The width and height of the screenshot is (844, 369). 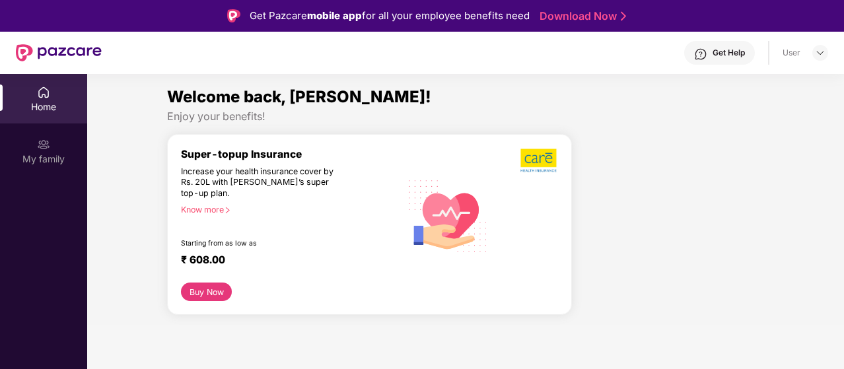 I want to click on span: right, so click(x=227, y=210).